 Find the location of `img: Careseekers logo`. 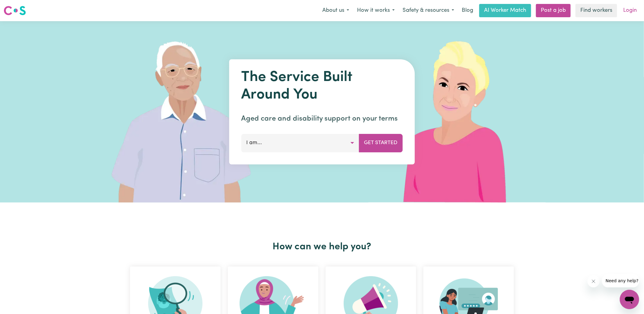

img: Careseekers logo is located at coordinates (15, 10).